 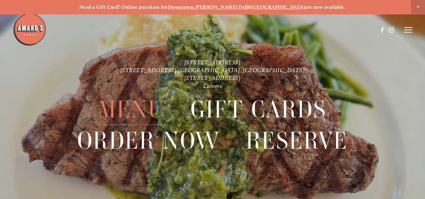 What do you see at coordinates (259, 109) in the screenshot?
I see `a: Gift Cards` at bounding box center [259, 109].